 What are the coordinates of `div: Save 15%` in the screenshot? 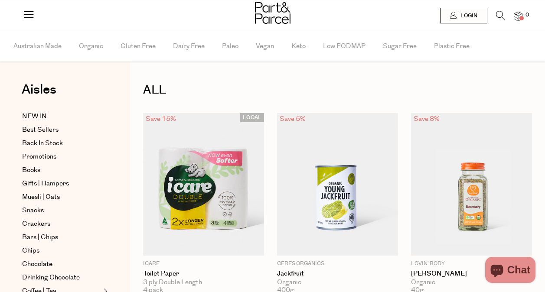 It's located at (161, 119).